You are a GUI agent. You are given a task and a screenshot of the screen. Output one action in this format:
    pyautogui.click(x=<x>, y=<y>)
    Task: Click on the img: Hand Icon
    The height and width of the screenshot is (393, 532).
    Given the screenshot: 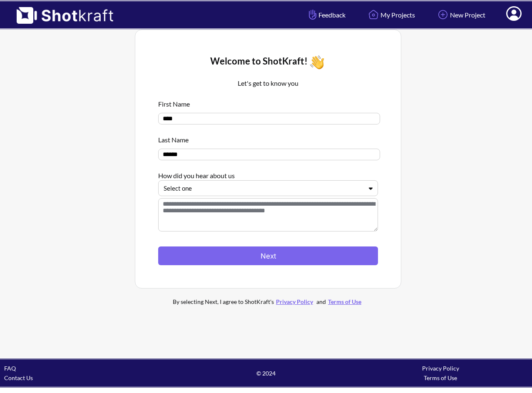 What is the action you would take?
    pyautogui.click(x=313, y=14)
    